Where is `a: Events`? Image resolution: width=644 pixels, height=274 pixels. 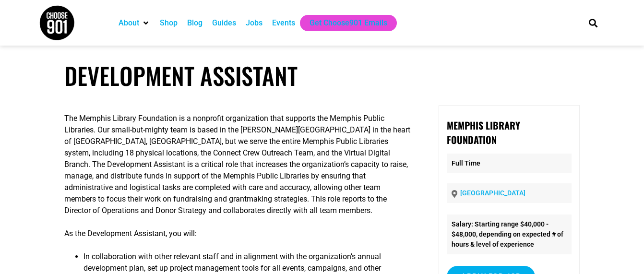 a: Events is located at coordinates (284, 23).